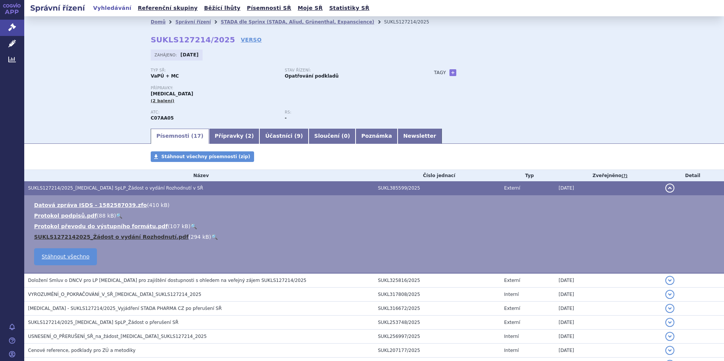 The image size is (724, 361). What do you see at coordinates (199, 237) in the screenshot?
I see `span: 294 kB` at bounding box center [199, 237].